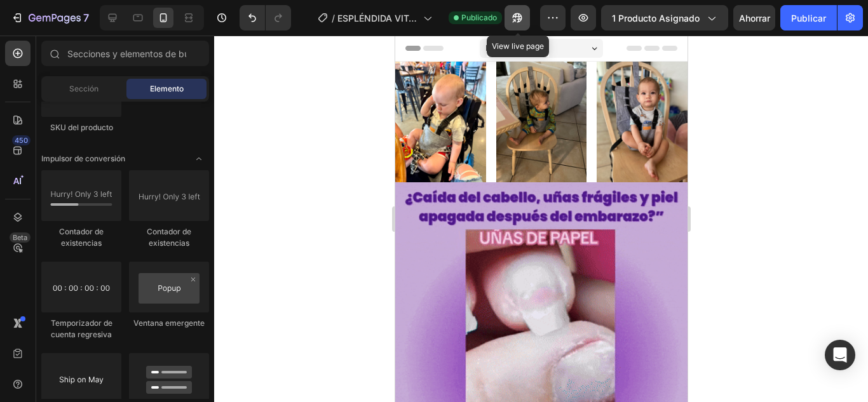 The image size is (868, 402). What do you see at coordinates (81, 328) in the screenshot?
I see `font: Temporizador de cuenta regresiva` at bounding box center [81, 328].